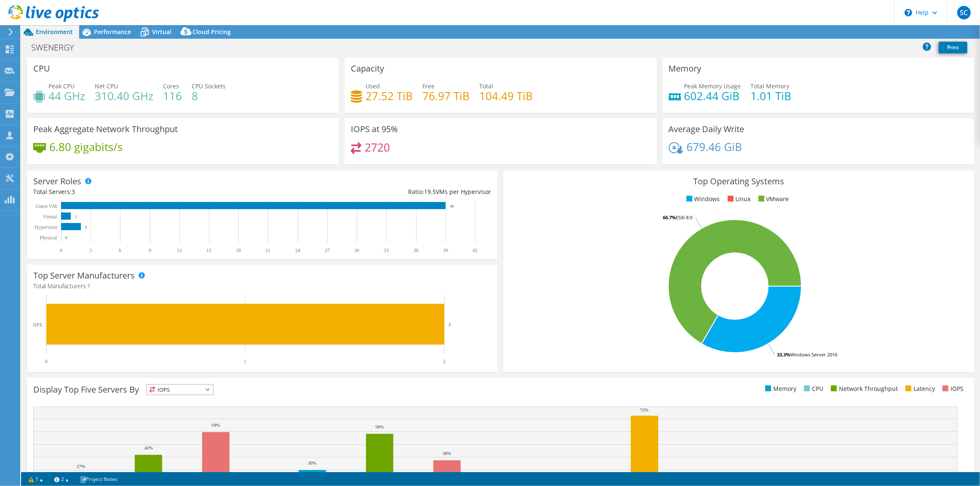 This screenshot has height=486, width=980. I want to click on h4: 27.52 TiB, so click(390, 96).